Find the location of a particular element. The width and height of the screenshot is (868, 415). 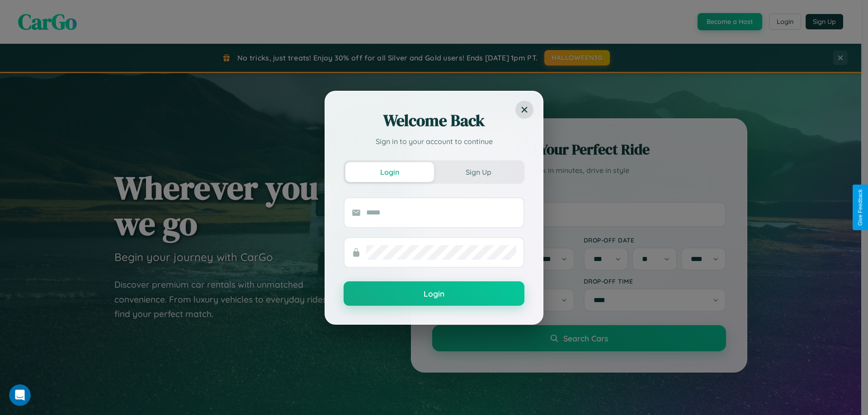

p: Sign in to your account to continue is located at coordinates (434, 141).